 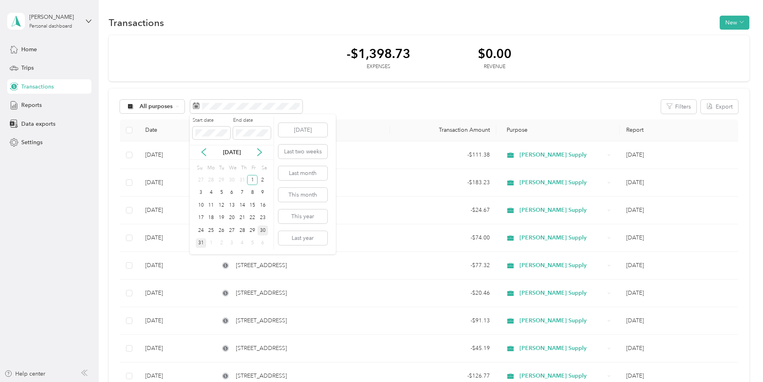 I want to click on div: - $74.00, so click(x=443, y=238).